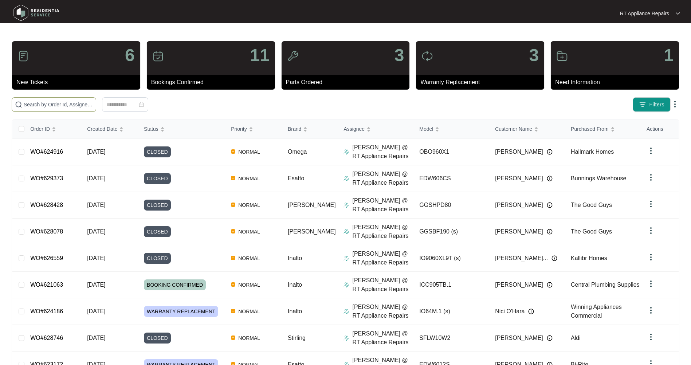 This screenshot has width=691, height=365. What do you see at coordinates (213, 82) in the screenshot?
I see `p: Bookings Confirmed` at bounding box center [213, 82].